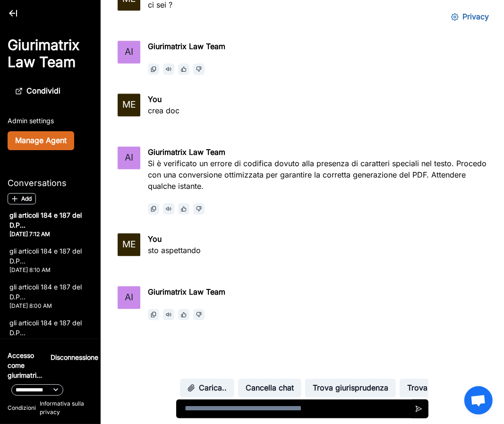 Image resolution: width=504 pixels, height=424 pixels. What do you see at coordinates (66, 408) in the screenshot?
I see `a: Informativa sulla privacy` at bounding box center [66, 408].